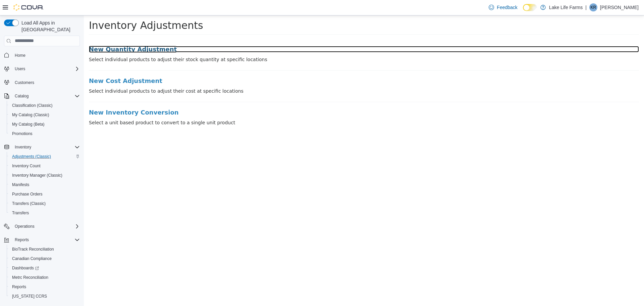 This screenshot has height=306, width=644. Describe the element at coordinates (26, 268) in the screenshot. I see `span: Dashboards` at that location.